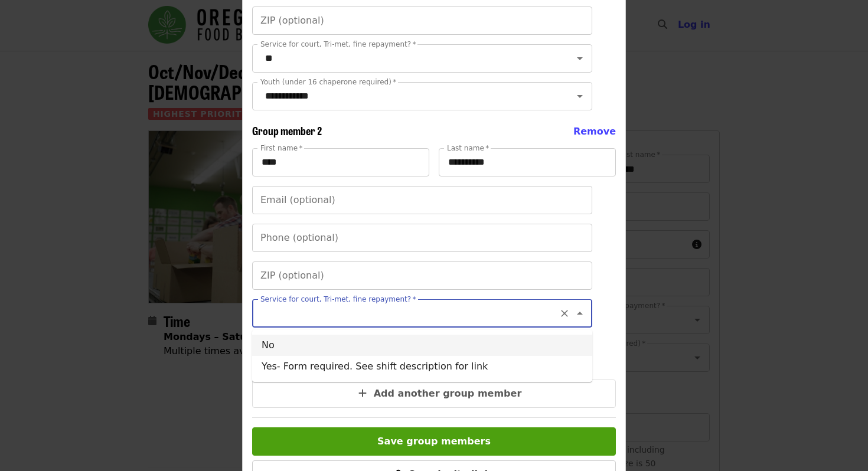  What do you see at coordinates (422, 366) in the screenshot?
I see `li: Yes- Form required. See shift description for link` at bounding box center [422, 366].